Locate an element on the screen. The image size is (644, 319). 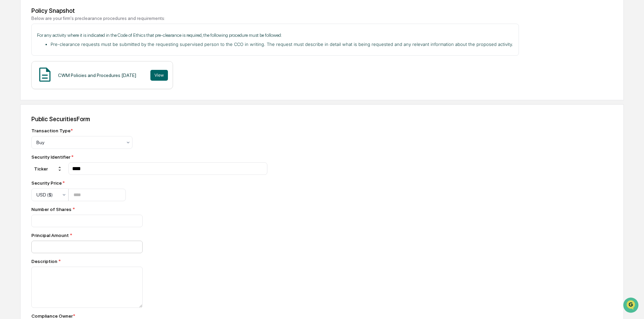
span: Attestations is located at coordinates (69, 88).